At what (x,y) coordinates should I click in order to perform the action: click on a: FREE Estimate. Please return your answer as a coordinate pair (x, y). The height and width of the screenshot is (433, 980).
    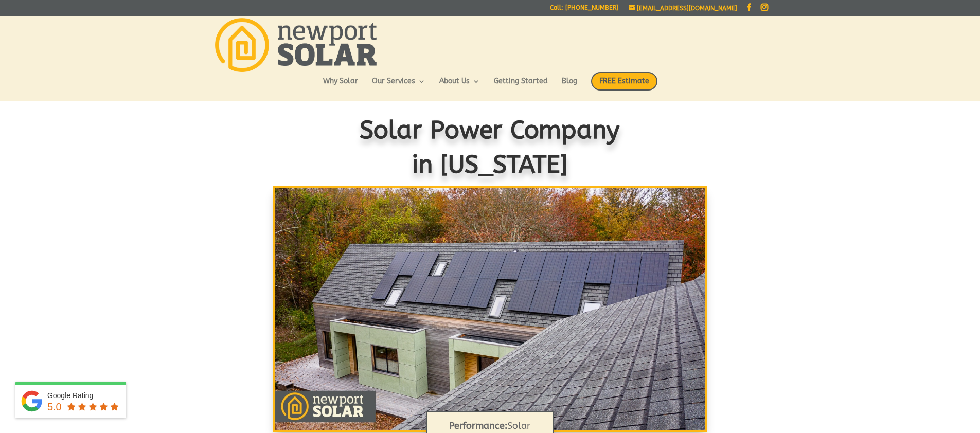
    Looking at the image, I should click on (624, 86).